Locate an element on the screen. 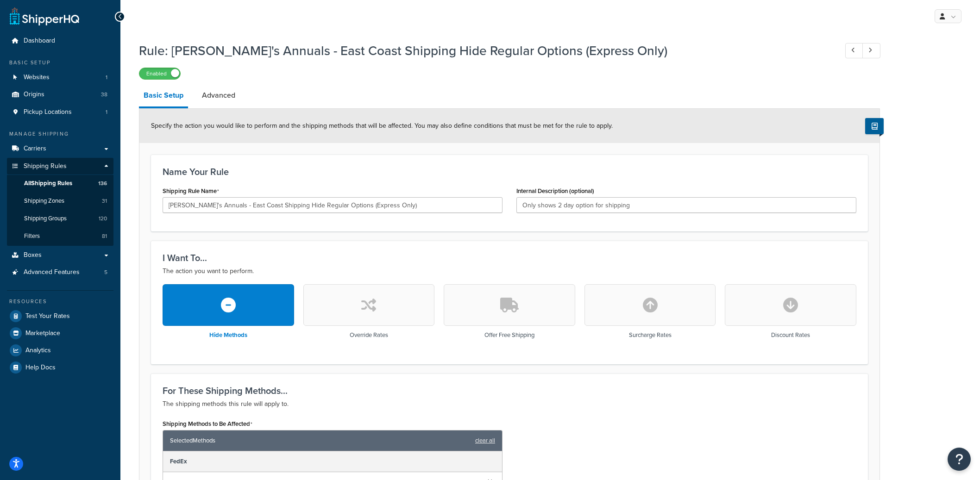 The image size is (980, 480). span: Selected Methods is located at coordinates (320, 441).